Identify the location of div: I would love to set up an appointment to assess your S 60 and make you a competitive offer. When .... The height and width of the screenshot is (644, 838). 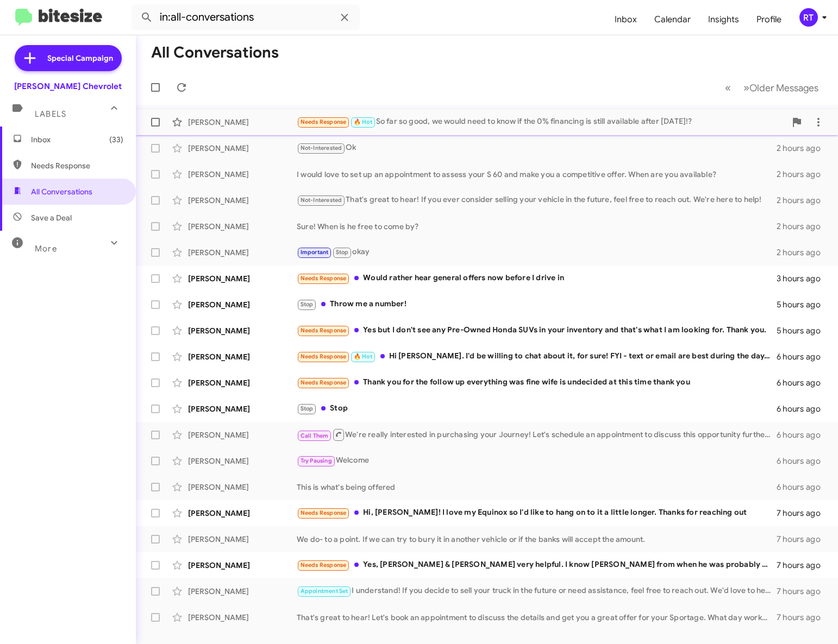
(536, 175).